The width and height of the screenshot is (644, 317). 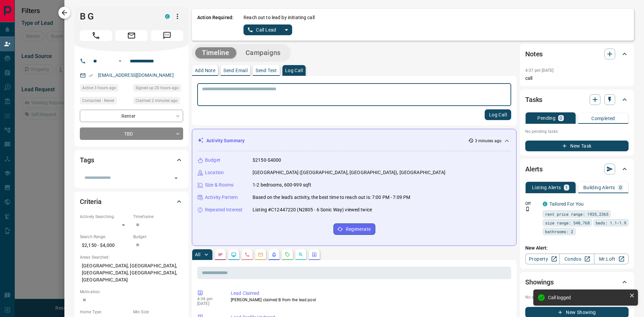 What do you see at coordinates (158, 102) in the screenshot?
I see `div: Wed Oct 15 2025` at bounding box center [158, 102].